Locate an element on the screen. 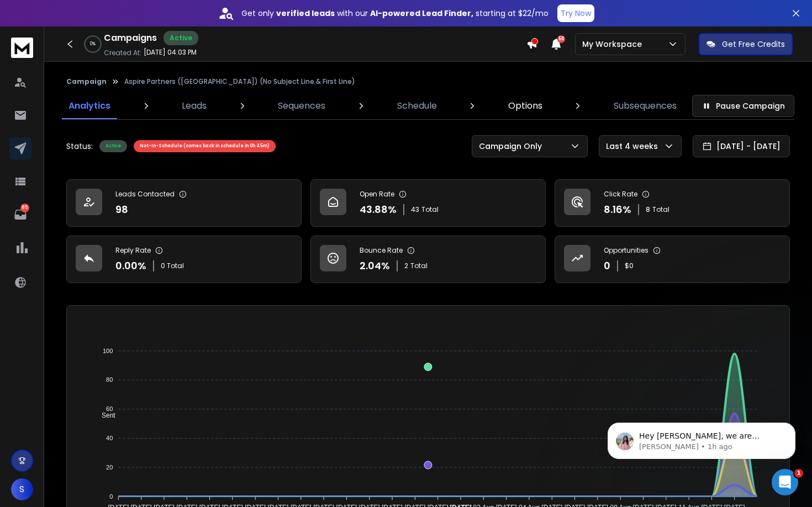 The image size is (812, 507). p: 0 % is located at coordinates (93, 45).